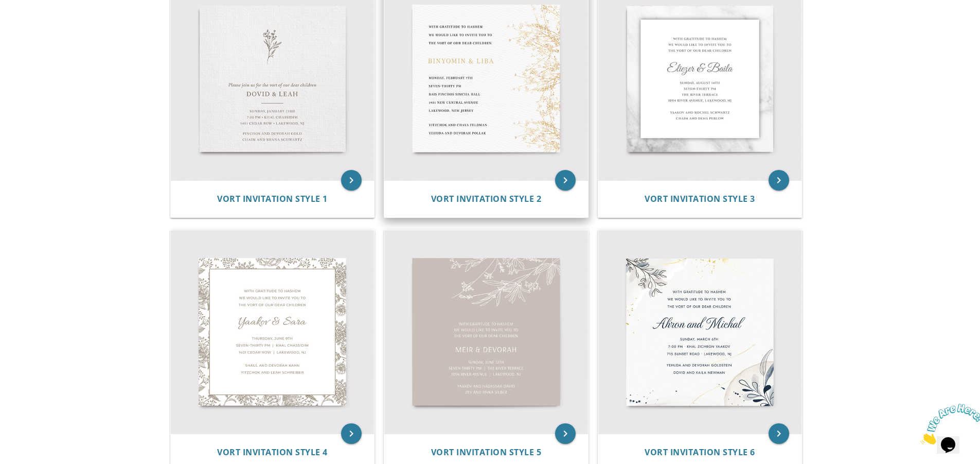 The image size is (980, 464). Describe the element at coordinates (272, 199) in the screenshot. I see `a: Vort Invitation Style 1` at that location.